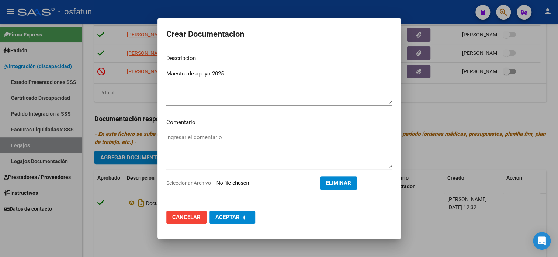 The height and width of the screenshot is (257, 558). Describe the element at coordinates (338, 183) in the screenshot. I see `span: Eliminar` at that location.